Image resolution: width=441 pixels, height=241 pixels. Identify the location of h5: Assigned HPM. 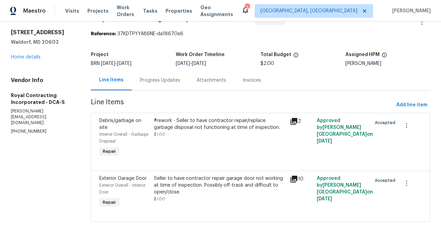
(362, 55).